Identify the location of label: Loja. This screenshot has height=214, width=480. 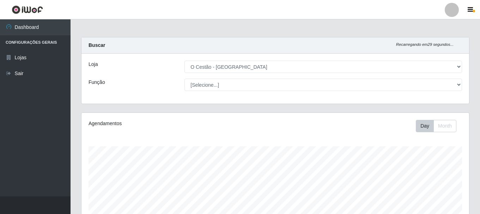
(93, 64).